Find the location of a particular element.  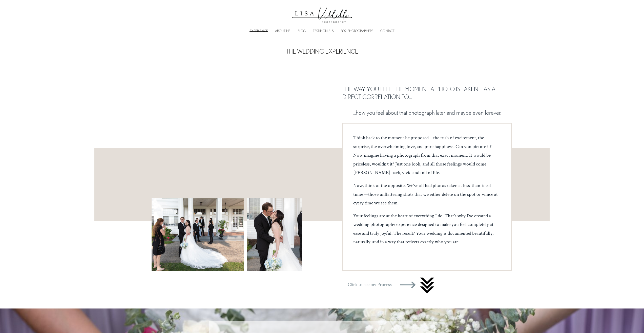

span: Click to see my Process is located at coordinates (370, 284).